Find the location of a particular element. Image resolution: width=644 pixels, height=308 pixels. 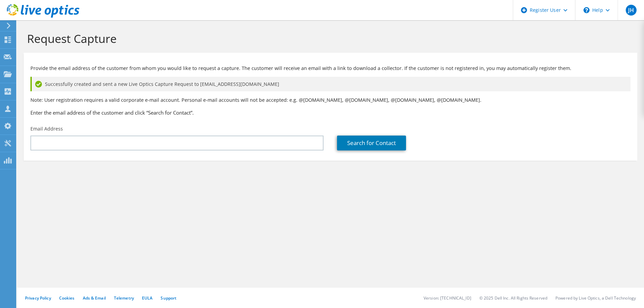

h1: Request Capture is located at coordinates (329, 39).